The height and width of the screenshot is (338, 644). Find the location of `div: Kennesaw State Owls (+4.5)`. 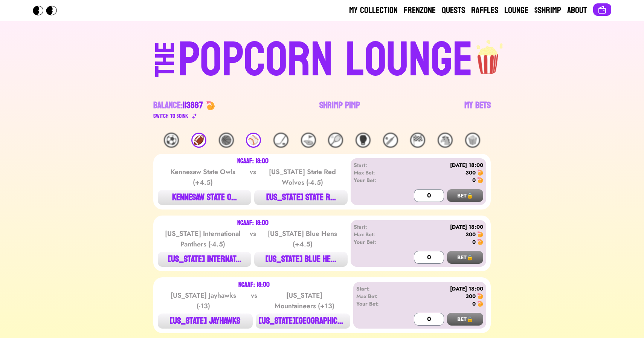

div: Kennesaw State Owls (+4.5) is located at coordinates (203, 177).